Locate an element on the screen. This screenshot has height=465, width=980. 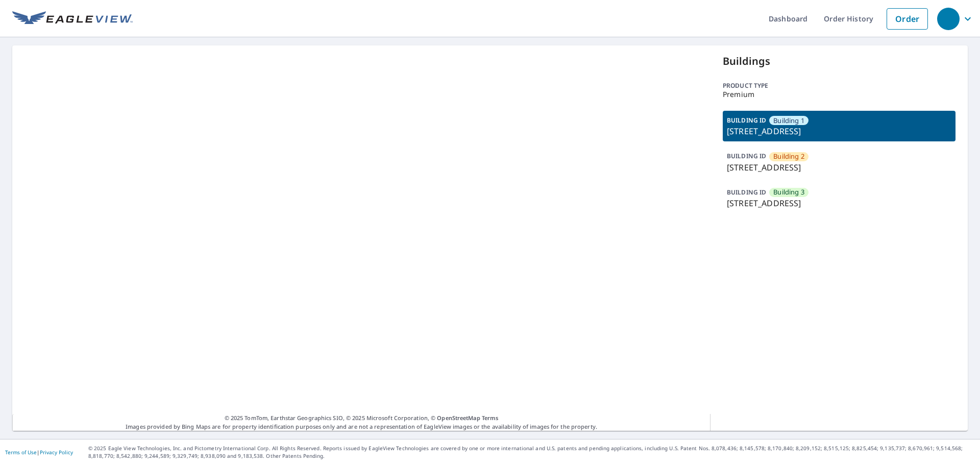
p: Premium is located at coordinates (839, 95).